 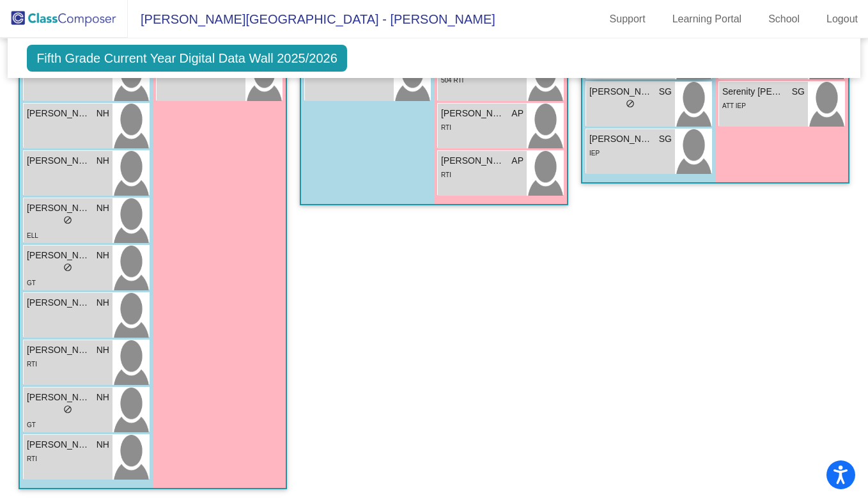 What do you see at coordinates (707, 19) in the screenshot?
I see `a: Learning Portal` at bounding box center [707, 19].